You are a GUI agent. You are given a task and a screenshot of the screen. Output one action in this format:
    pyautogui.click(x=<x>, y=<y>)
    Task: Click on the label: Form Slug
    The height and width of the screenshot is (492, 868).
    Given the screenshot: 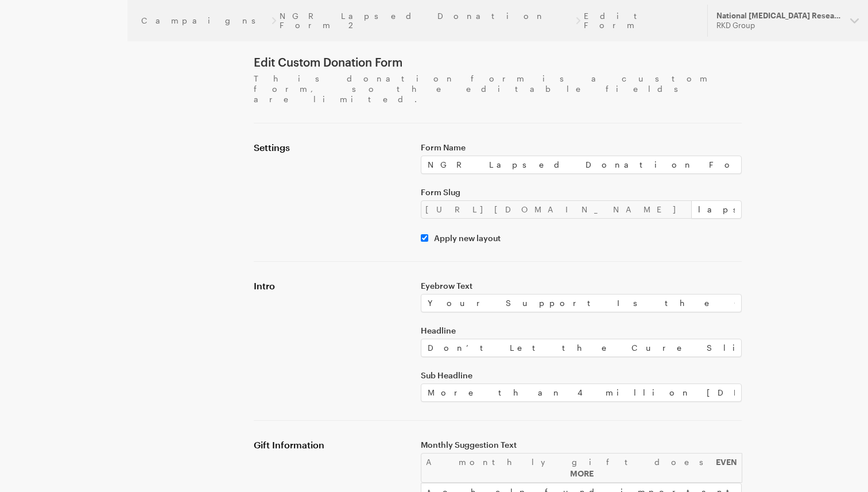 What is the action you would take?
    pyautogui.click(x=581, y=192)
    